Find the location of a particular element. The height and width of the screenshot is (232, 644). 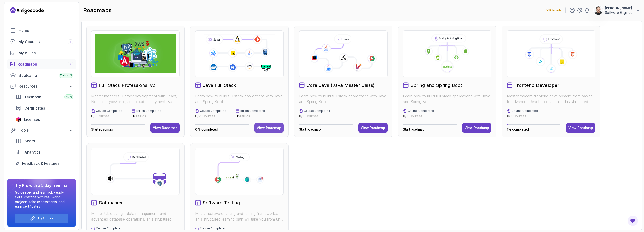

a: feedback is located at coordinates (44, 163).